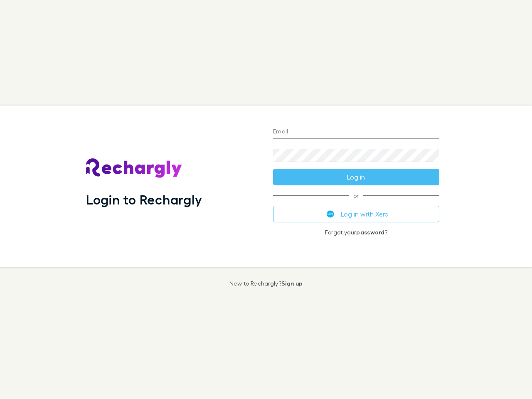  I want to click on button: Log in with Xero, so click(356, 214).